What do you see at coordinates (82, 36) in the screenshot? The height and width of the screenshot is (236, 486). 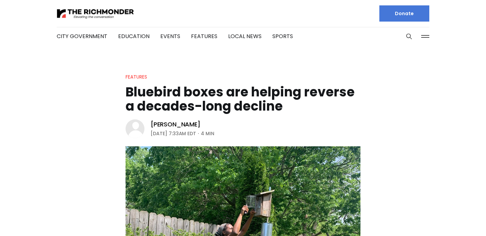 I see `a: City Government` at bounding box center [82, 36].